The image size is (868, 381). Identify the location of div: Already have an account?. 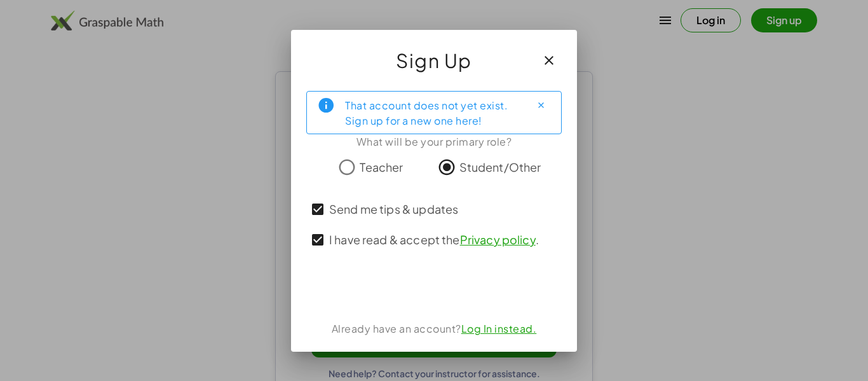
(434, 329).